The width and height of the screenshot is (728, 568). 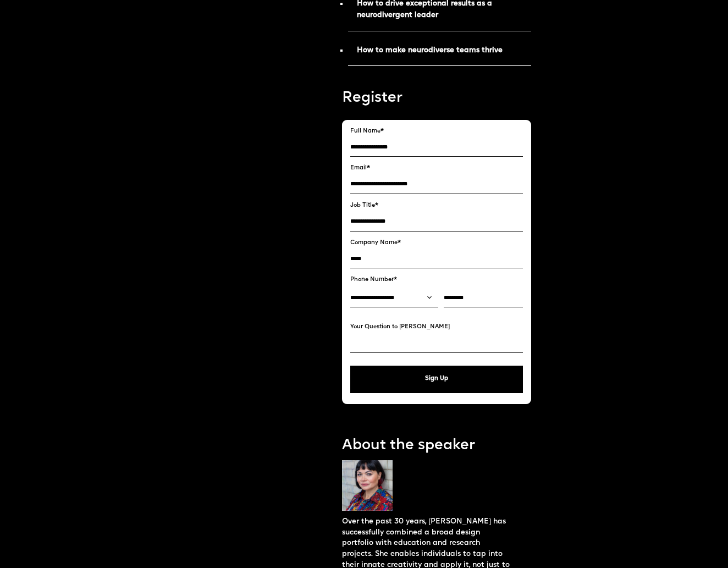 What do you see at coordinates (436, 280) in the screenshot?
I see `label: Phone Number` at bounding box center [436, 280].